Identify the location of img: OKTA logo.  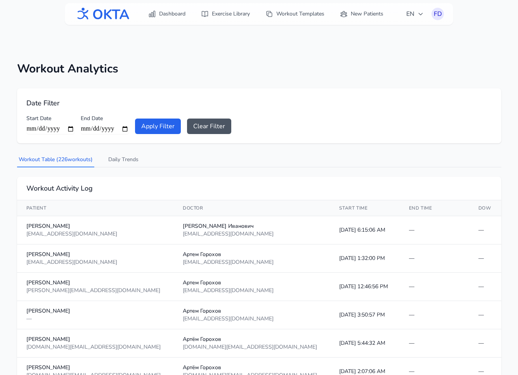
(102, 14).